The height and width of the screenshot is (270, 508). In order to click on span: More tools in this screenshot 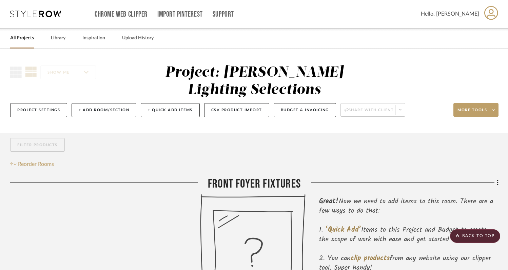, I will do `click(472, 113)`.